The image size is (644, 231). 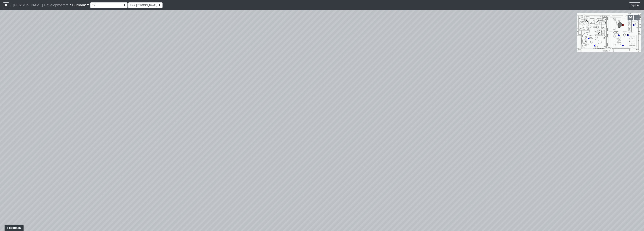 I want to click on a: Burbank, so click(x=80, y=5).